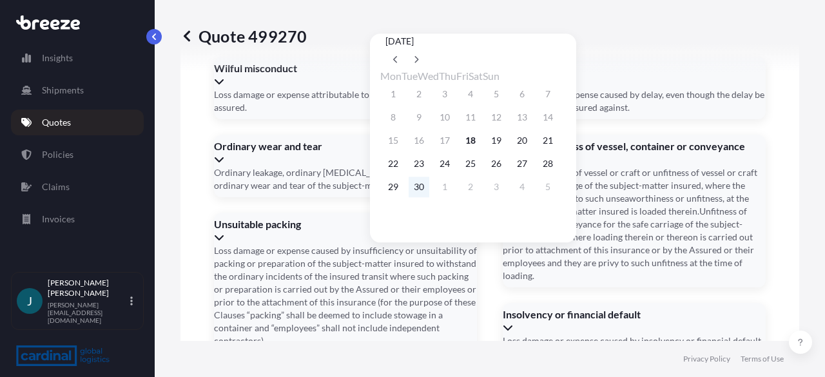 The image size is (825, 377). I want to click on p: Privacy Policy, so click(706, 359).